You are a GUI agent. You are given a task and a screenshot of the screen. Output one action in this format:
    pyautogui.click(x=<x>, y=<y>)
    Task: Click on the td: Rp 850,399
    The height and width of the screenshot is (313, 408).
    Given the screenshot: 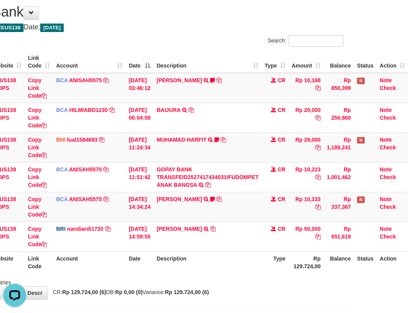 What is the action you would take?
    pyautogui.click(x=339, y=88)
    